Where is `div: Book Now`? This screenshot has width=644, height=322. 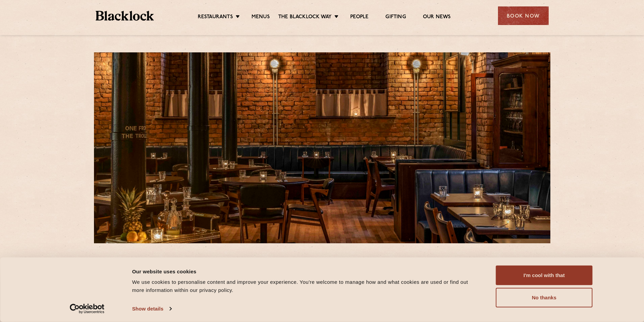
div: Book Now is located at coordinates (524, 15).